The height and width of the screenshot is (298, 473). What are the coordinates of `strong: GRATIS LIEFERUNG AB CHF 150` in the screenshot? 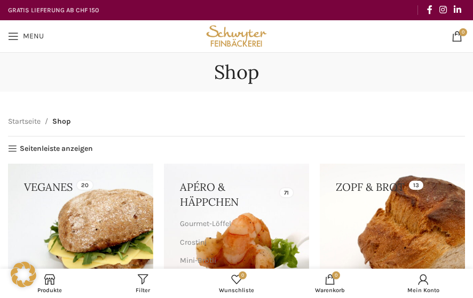 It's located at (53, 10).